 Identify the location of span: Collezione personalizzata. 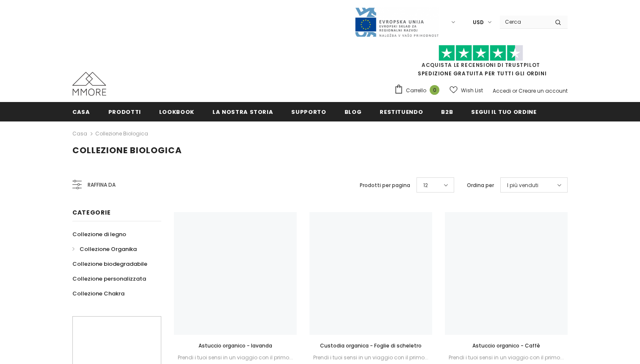
(109, 279).